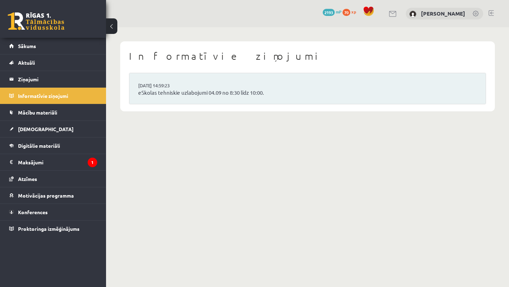  Describe the element at coordinates (351, 12) in the screenshot. I see `a: 70 xp` at that location.